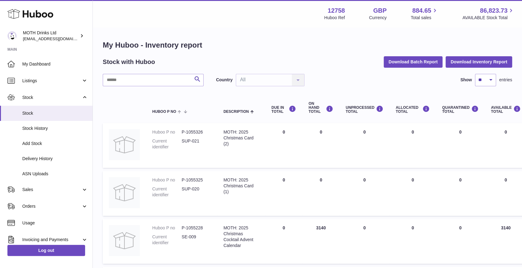 The width and height of the screenshot is (522, 268). I want to click on strong: 12758, so click(336, 11).